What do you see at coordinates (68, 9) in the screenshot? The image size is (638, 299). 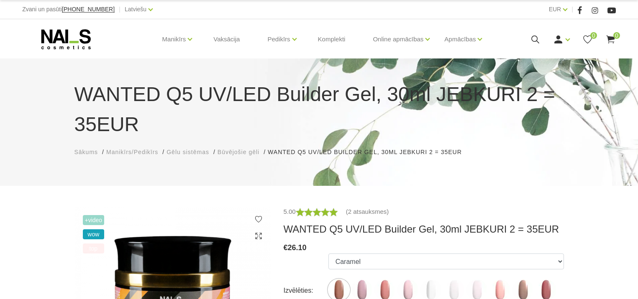 I see `div: Zvani un pasūti` at bounding box center [68, 9].